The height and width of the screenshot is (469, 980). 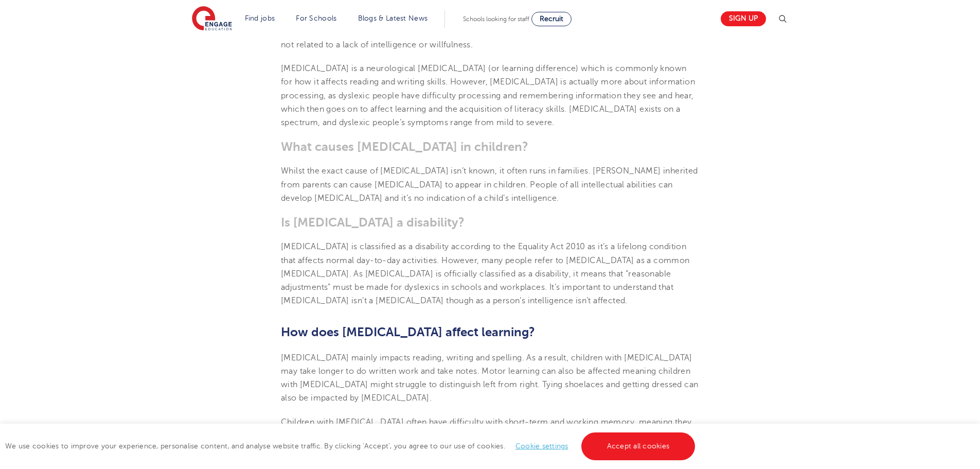 What do you see at coordinates (316, 18) in the screenshot?
I see `a: For Schools` at bounding box center [316, 18].